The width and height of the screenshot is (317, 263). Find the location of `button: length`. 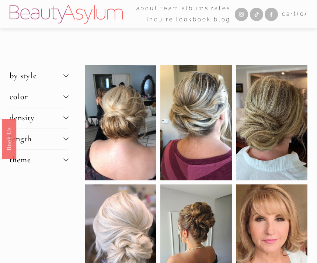

button: length is located at coordinates (39, 139).